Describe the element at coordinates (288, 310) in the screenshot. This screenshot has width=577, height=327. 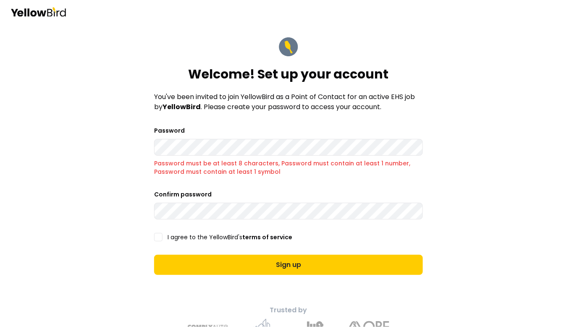
I see `p: Trusted by` at that location.